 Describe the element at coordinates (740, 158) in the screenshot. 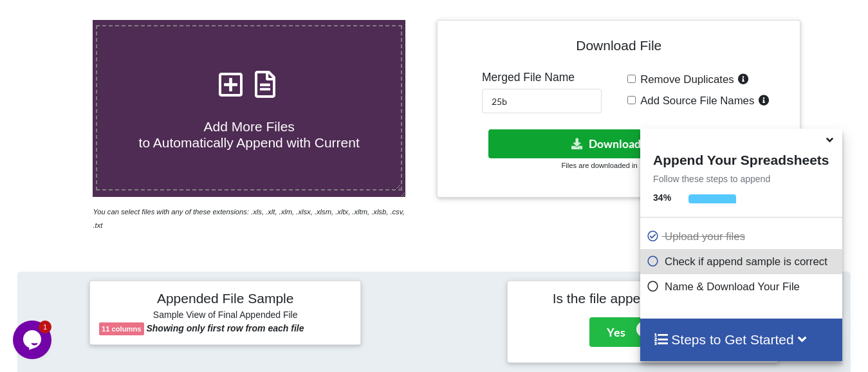

I see `h4: Append Your Spreadsheets` at that location.